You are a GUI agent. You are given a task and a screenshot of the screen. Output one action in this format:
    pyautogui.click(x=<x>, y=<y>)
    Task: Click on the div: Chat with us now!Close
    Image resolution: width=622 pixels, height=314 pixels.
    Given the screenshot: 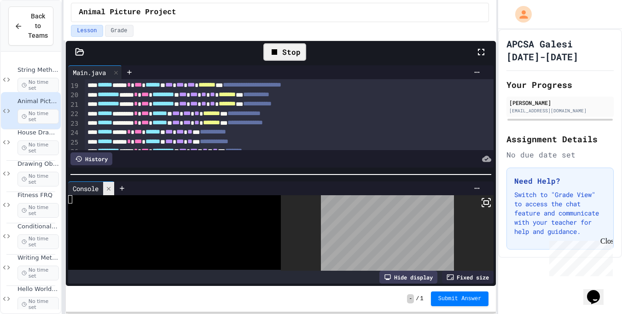 What is the action you would take?
    pyautogui.click(x=34, y=31)
    